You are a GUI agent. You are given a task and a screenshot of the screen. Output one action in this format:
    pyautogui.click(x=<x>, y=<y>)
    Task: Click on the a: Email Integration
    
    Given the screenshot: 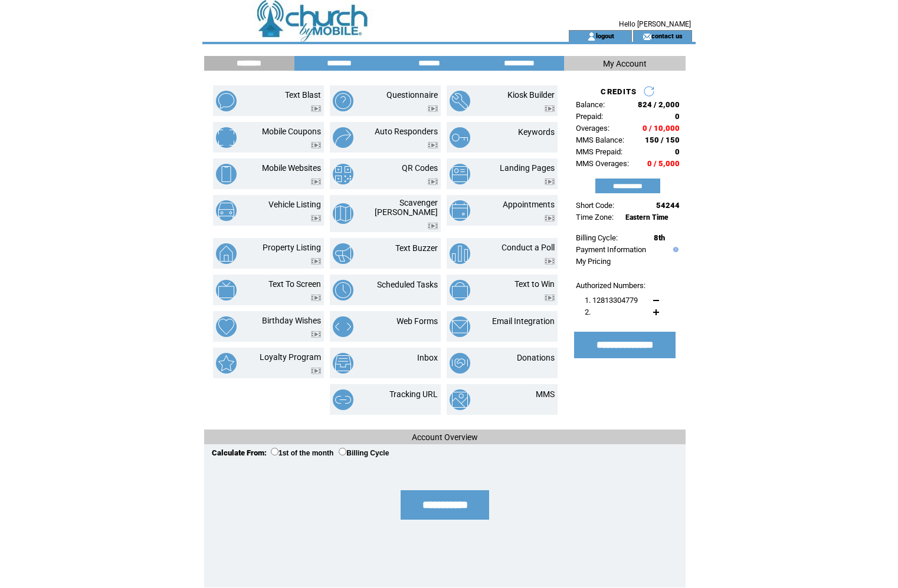 What is the action you would take?
    pyautogui.click(x=523, y=321)
    